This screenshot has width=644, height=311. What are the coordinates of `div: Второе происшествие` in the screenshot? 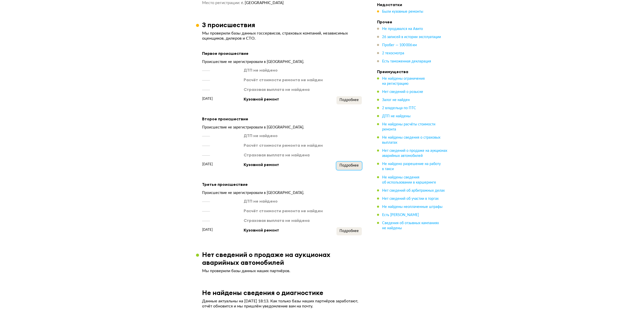 It's located at (282, 119).